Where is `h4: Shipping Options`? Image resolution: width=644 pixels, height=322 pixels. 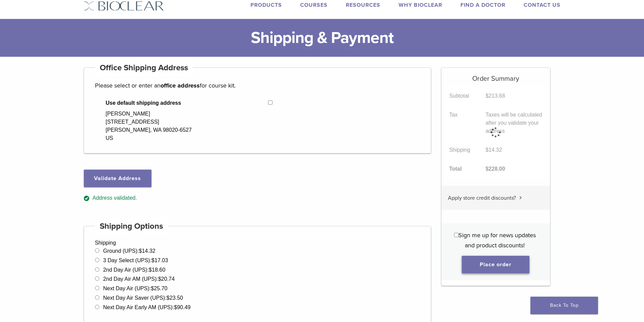
h4: Shipping Options is located at coordinates (131, 226).